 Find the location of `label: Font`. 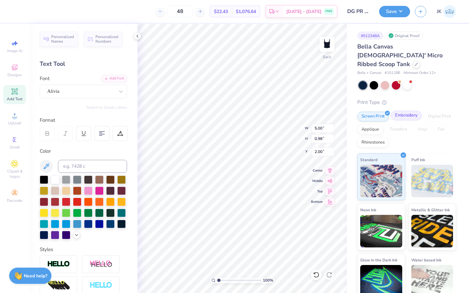

label: Font is located at coordinates (45, 78).